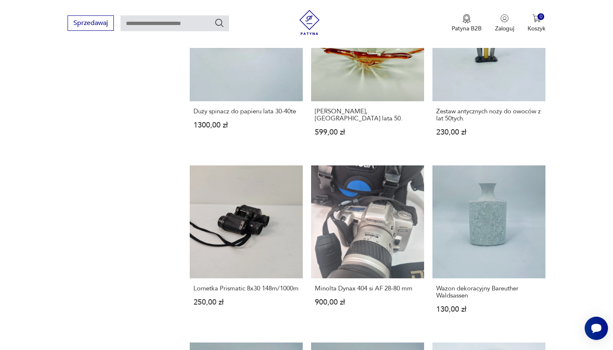  Describe the element at coordinates (467, 28) in the screenshot. I see `p: Patyna B2B` at that location.